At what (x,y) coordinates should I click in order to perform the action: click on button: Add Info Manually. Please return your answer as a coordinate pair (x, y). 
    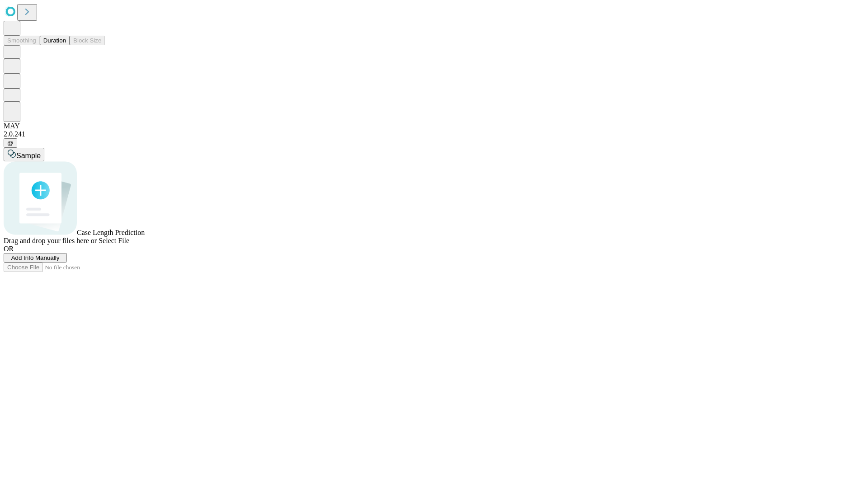
    Looking at the image, I should click on (35, 257).